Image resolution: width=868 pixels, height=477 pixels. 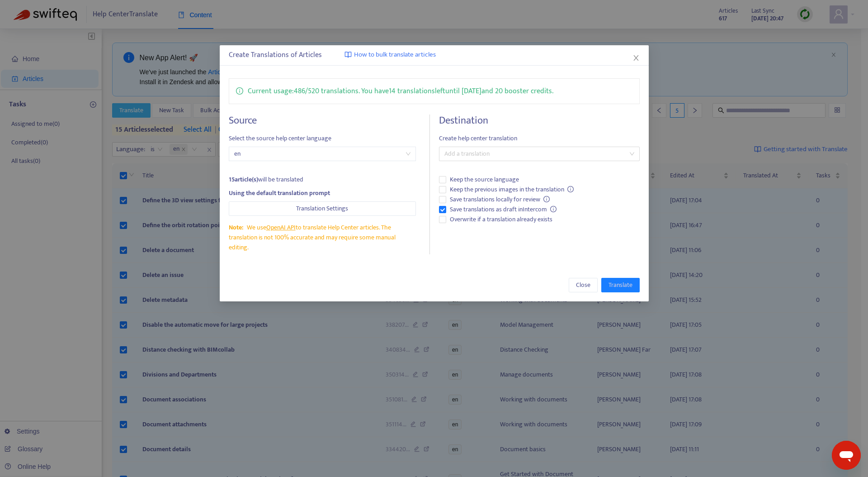 What do you see at coordinates (348, 55) in the screenshot?
I see `img: image-link` at bounding box center [348, 55].